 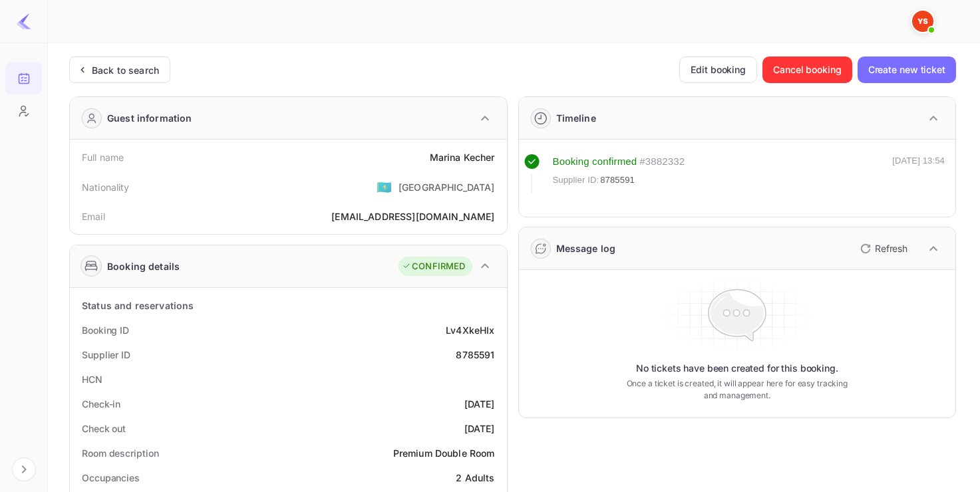 I want to click on a: Customers, so click(x=23, y=111).